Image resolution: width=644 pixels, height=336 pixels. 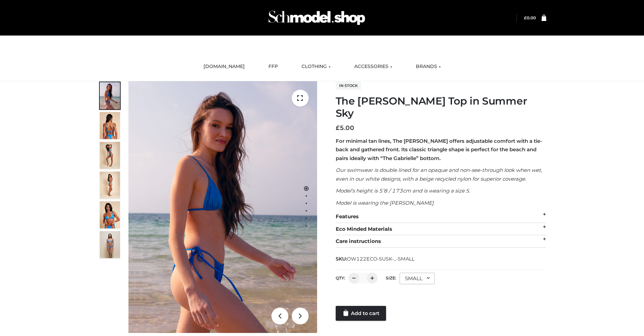 I want to click on img: SSVC.jpg, so click(x=110, y=245).